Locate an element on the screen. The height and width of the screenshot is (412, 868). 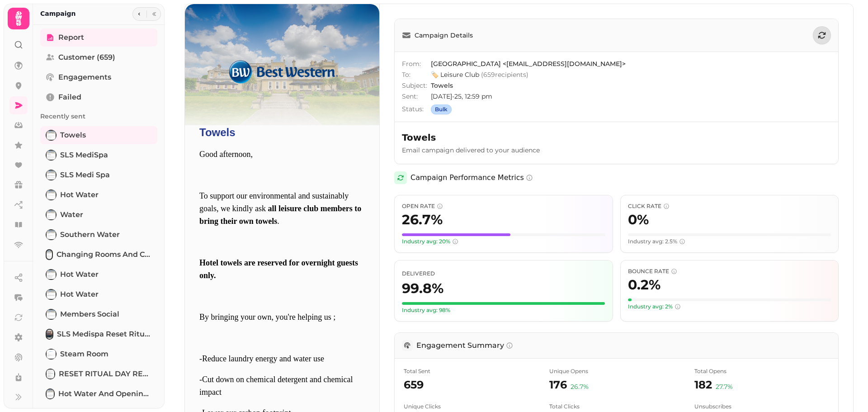
span: Bounce Rate is located at coordinates (730, 271).